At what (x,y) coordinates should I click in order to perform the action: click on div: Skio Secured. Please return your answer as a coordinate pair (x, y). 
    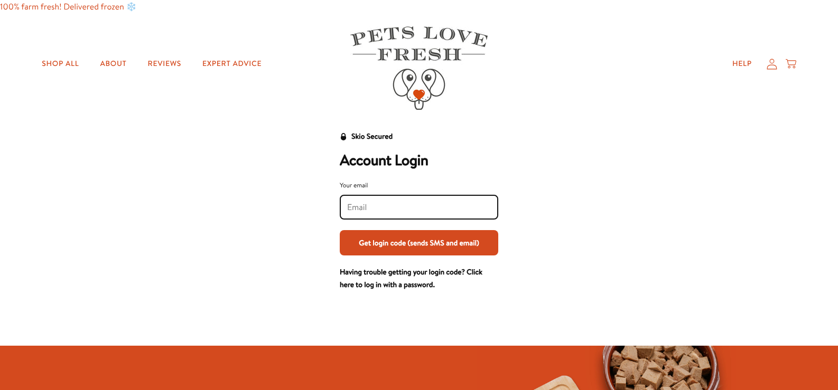
    Looking at the image, I should click on (372, 137).